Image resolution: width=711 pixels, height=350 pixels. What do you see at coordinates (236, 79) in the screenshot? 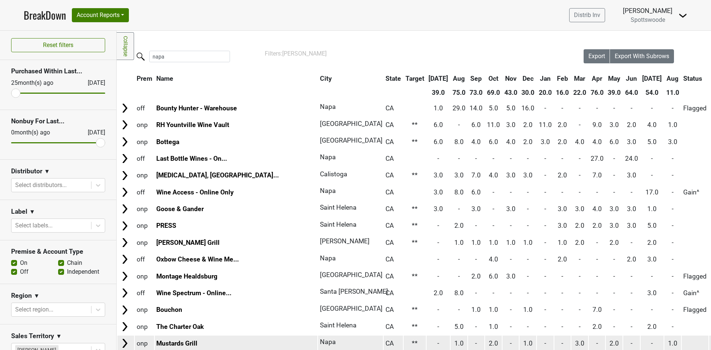
I see `th: Name: activate to sort column ascending` at bounding box center [236, 79].